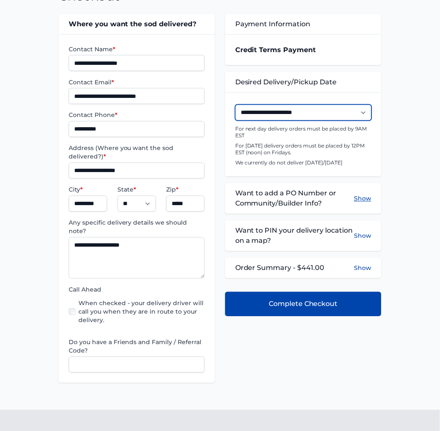 This screenshot has width=440, height=431. What do you see at coordinates (303, 133) in the screenshot?
I see `p: For next day delivery orders must be placed by 9AM EST` at bounding box center [303, 133].